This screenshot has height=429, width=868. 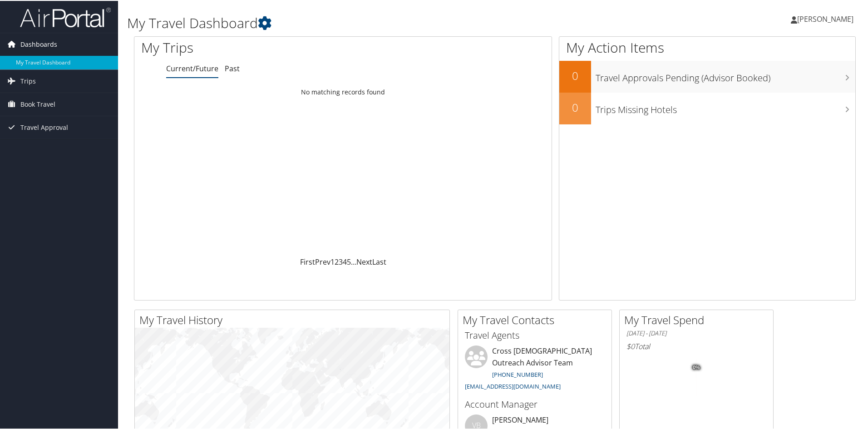 What do you see at coordinates (28, 80) in the screenshot?
I see `span: Trips` at bounding box center [28, 80].